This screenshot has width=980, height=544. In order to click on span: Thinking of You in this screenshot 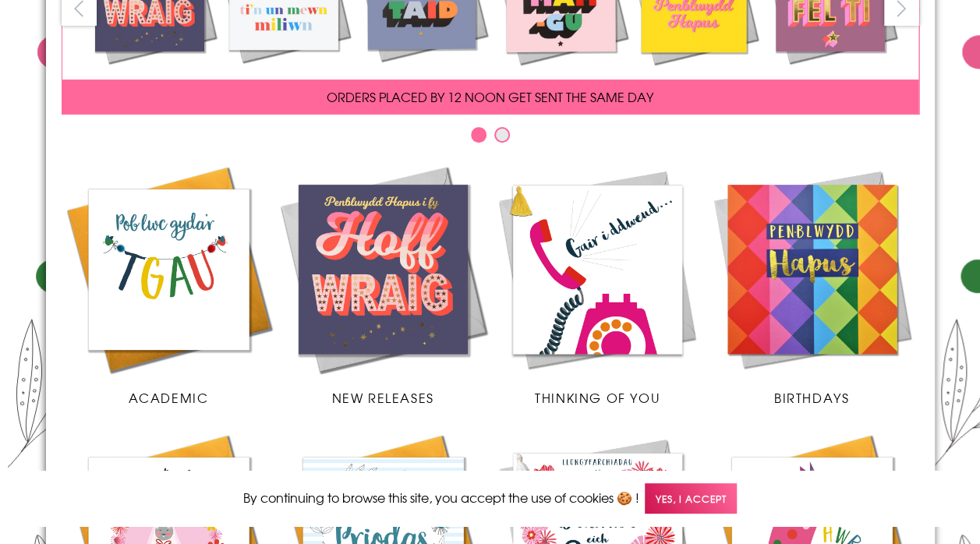, I will do `click(597, 398)`.